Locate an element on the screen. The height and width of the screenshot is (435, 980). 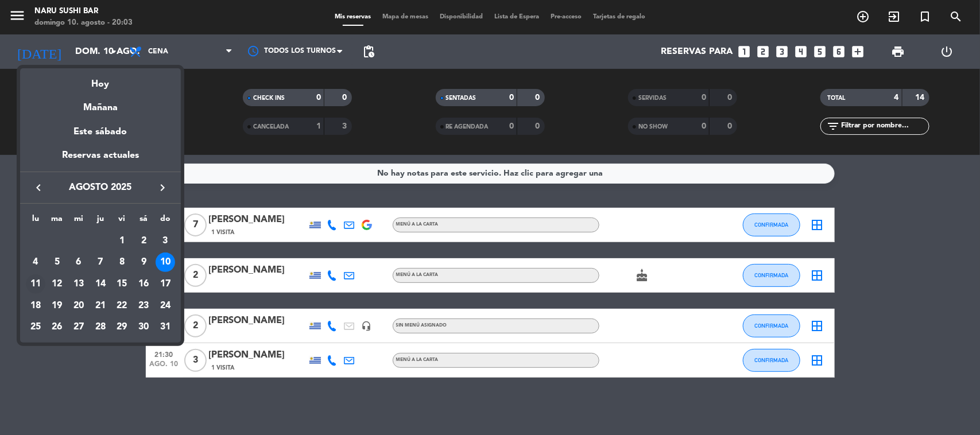
button: keyboard_arrow_left is located at coordinates (38, 187).